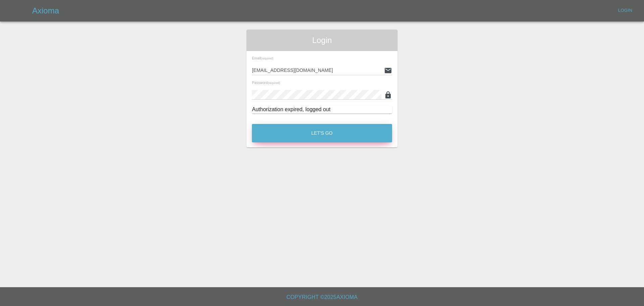  I want to click on span: Email, so click(263, 58).